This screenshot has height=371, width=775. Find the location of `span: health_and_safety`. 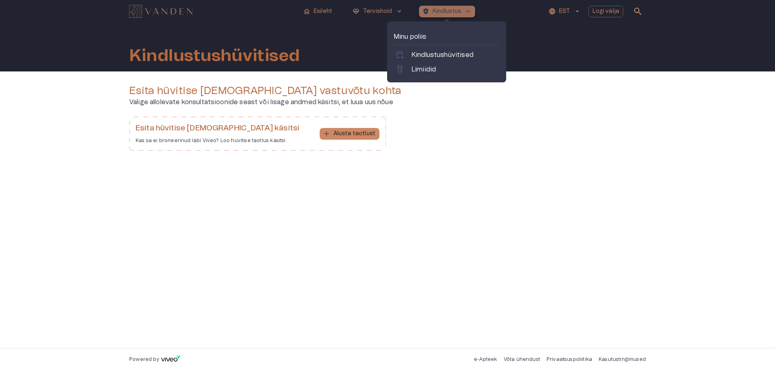

span: health_and_safety is located at coordinates (426, 11).